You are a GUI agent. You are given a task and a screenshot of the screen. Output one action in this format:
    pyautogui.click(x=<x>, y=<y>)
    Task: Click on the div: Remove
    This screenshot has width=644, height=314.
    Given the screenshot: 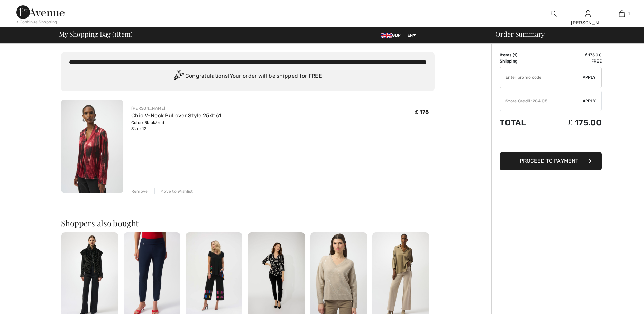 What is the action you would take?
    pyautogui.click(x=140, y=191)
    